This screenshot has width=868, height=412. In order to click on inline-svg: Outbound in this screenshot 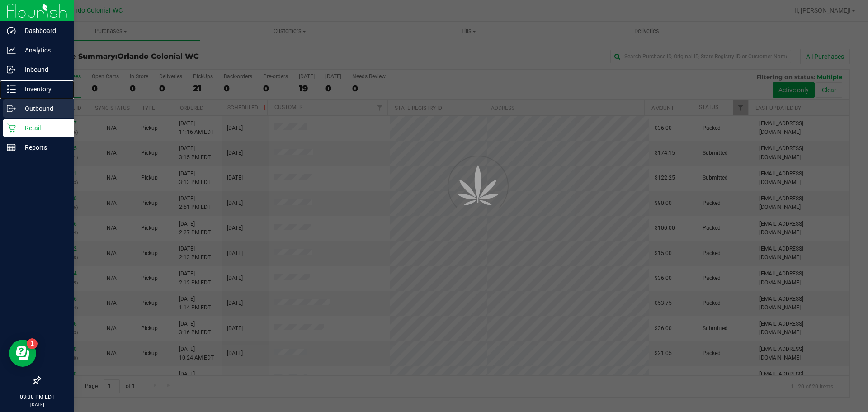, I will do `click(12, 109)`.